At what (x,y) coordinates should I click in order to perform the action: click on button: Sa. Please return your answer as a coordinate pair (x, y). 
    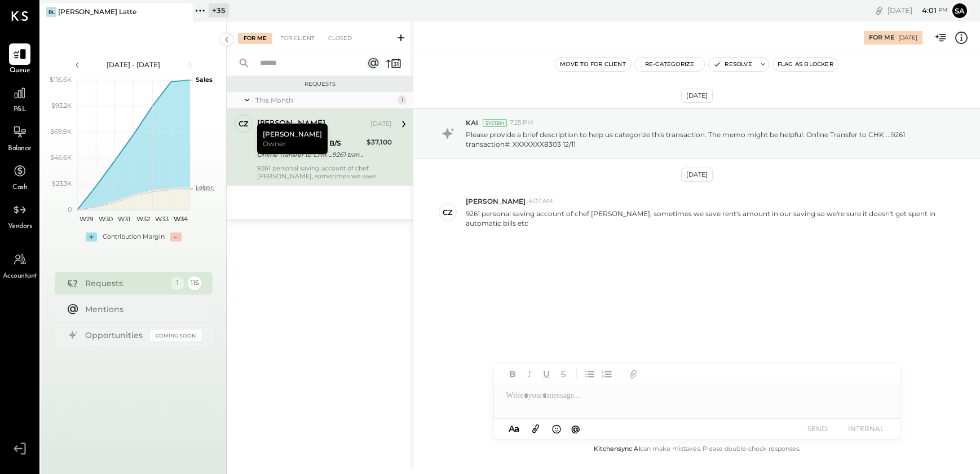
    Looking at the image, I should click on (959, 11).